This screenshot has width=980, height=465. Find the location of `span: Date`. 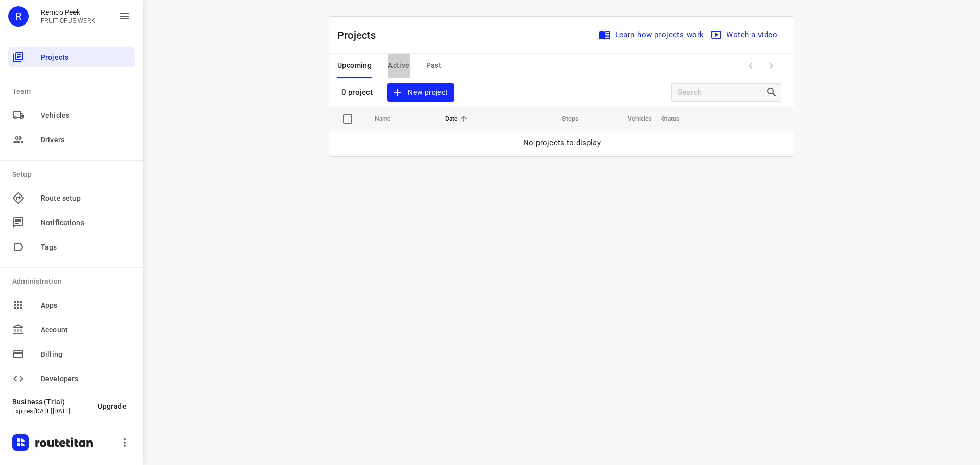

span: Date is located at coordinates (458, 119).